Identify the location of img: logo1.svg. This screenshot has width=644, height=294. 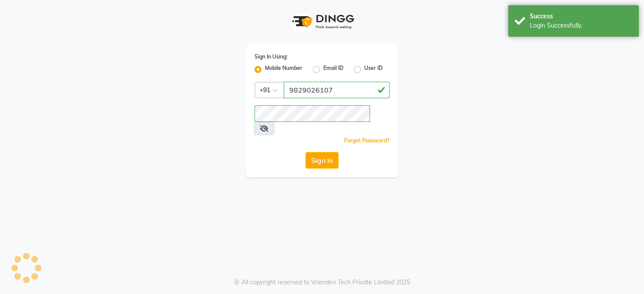
(322, 22).